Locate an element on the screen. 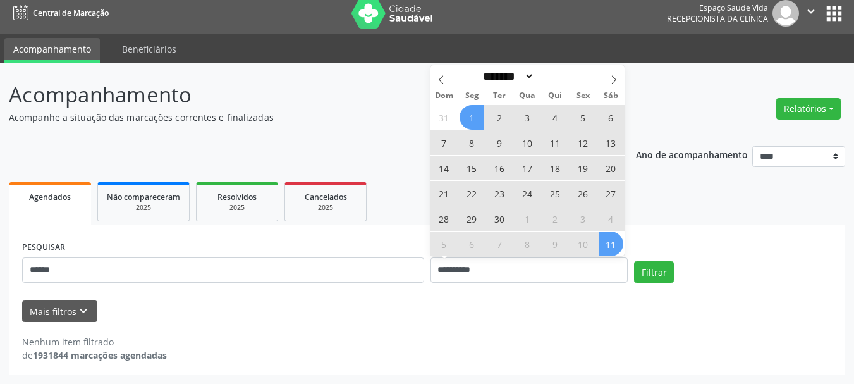 Image resolution: width=854 pixels, height=384 pixels. span: Setembro 2, 2025 is located at coordinates (499, 117).